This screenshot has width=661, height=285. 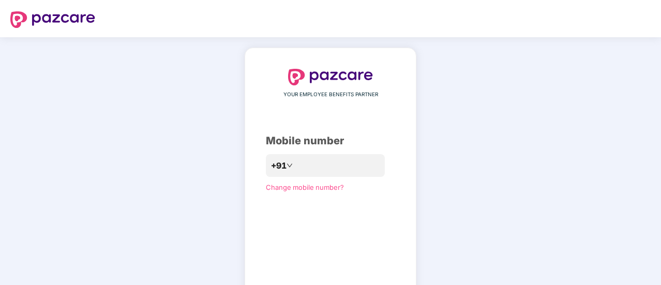 What do you see at coordinates (330, 95) in the screenshot?
I see `span: YOUR EMPLOYEE BENEFITS PARTNER` at bounding box center [330, 95].